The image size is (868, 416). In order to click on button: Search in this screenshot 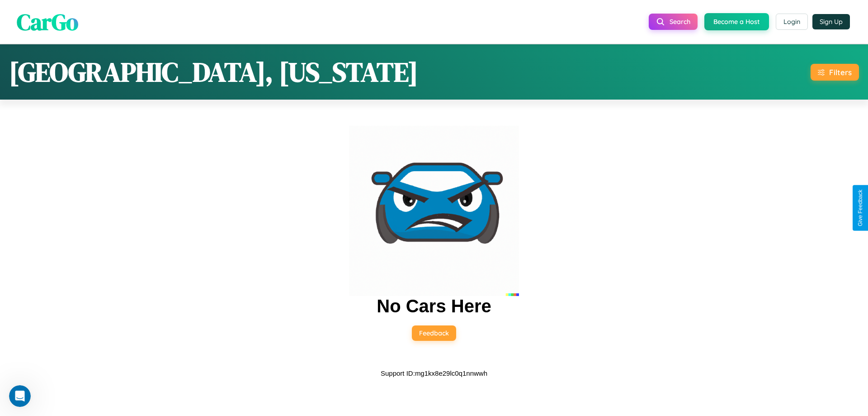, I will do `click(673, 22)`.